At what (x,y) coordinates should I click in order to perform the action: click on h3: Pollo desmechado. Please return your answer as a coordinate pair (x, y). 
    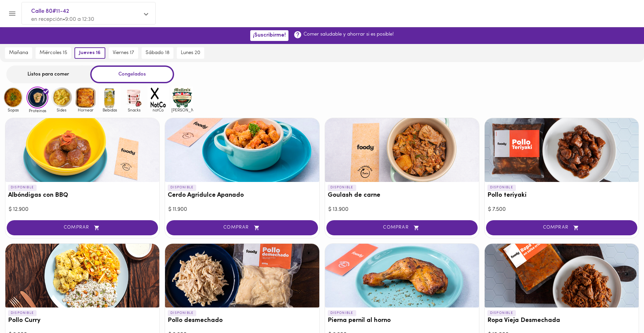
    Looking at the image, I should click on (242, 321).